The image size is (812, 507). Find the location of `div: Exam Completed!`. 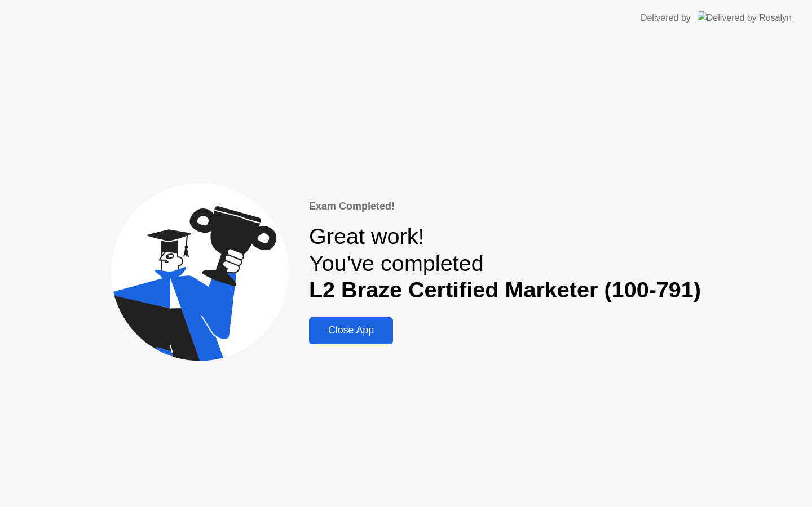

div: Exam Completed! is located at coordinates (505, 206).